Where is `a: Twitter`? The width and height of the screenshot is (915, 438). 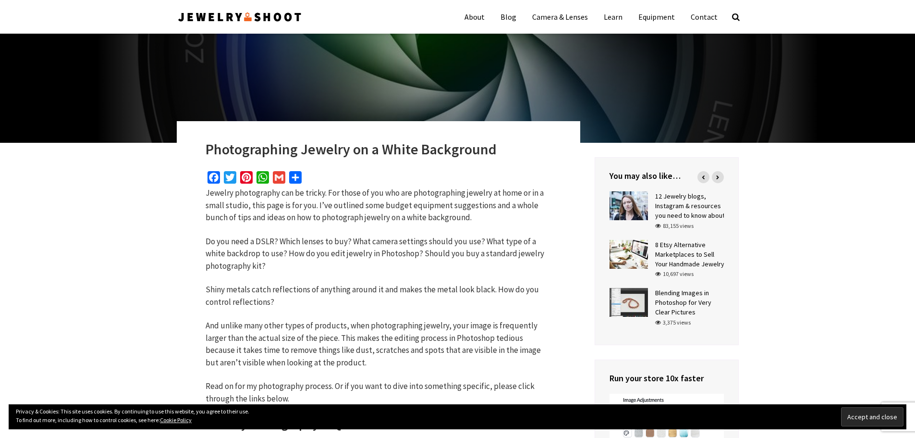
a: Twitter is located at coordinates (230, 179).